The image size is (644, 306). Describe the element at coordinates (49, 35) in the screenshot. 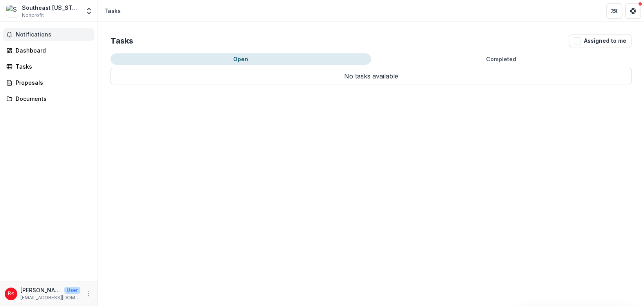

I see `button: Notifications` at that location.